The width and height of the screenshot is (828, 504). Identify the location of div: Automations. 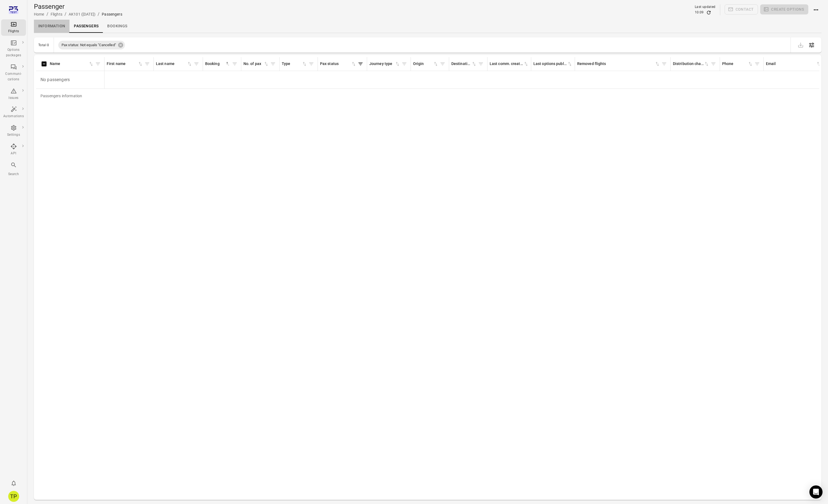
(14, 116).